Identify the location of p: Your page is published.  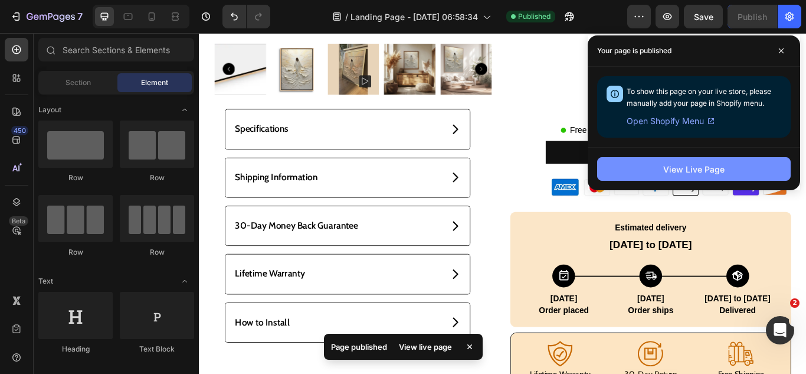
(634, 51).